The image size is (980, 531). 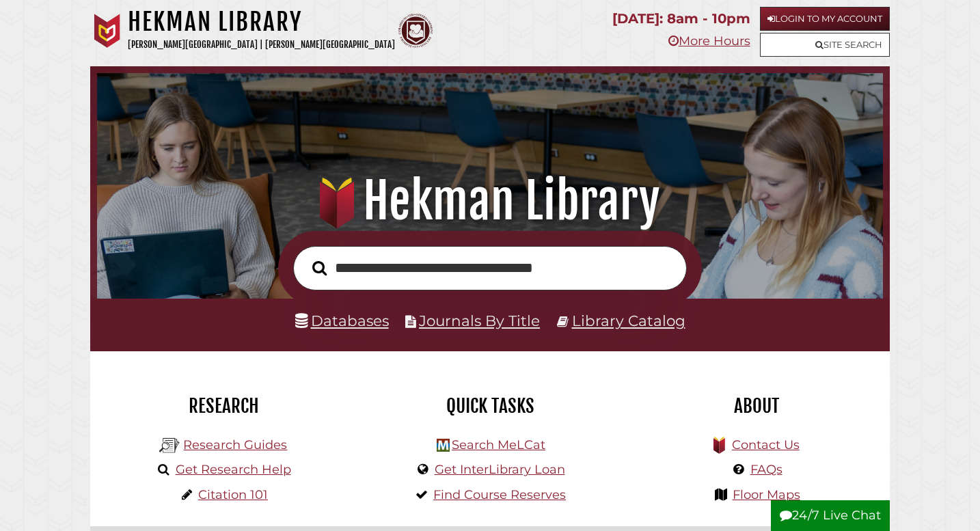 I want to click on img: Calvin Theological Seminary, so click(x=415, y=31).